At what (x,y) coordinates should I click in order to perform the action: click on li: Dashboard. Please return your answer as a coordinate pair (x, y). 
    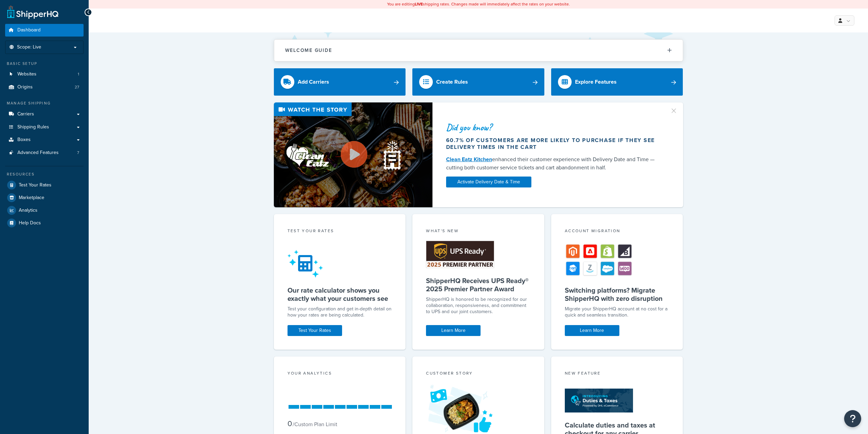
    Looking at the image, I should click on (45, 30).